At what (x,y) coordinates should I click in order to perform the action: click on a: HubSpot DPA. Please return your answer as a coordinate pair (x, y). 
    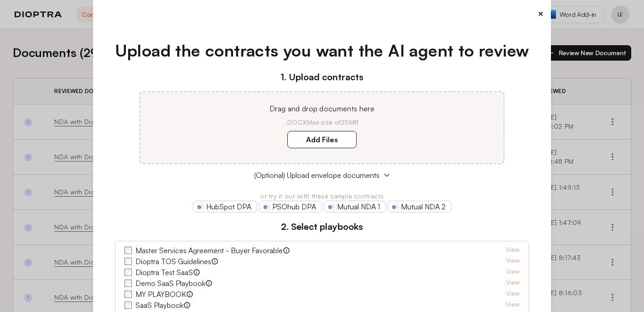
    Looking at the image, I should click on (224, 206).